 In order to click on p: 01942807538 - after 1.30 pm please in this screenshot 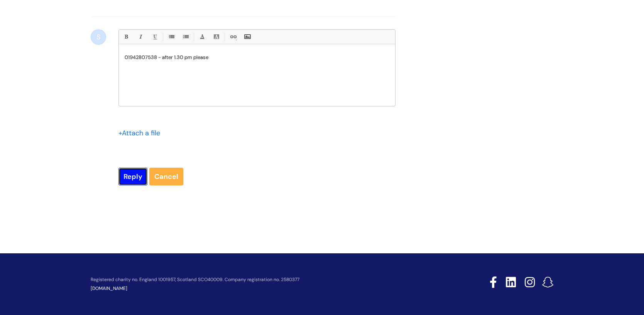, I will do `click(257, 58)`.